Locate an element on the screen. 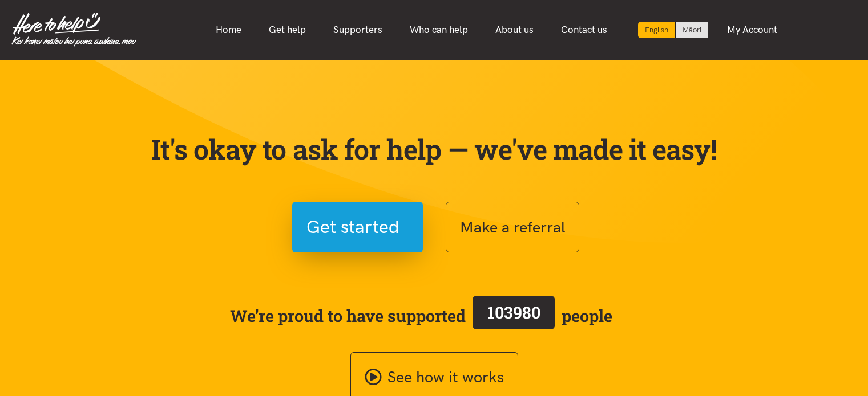 This screenshot has height=396, width=868. a: Who can help is located at coordinates (439, 29).